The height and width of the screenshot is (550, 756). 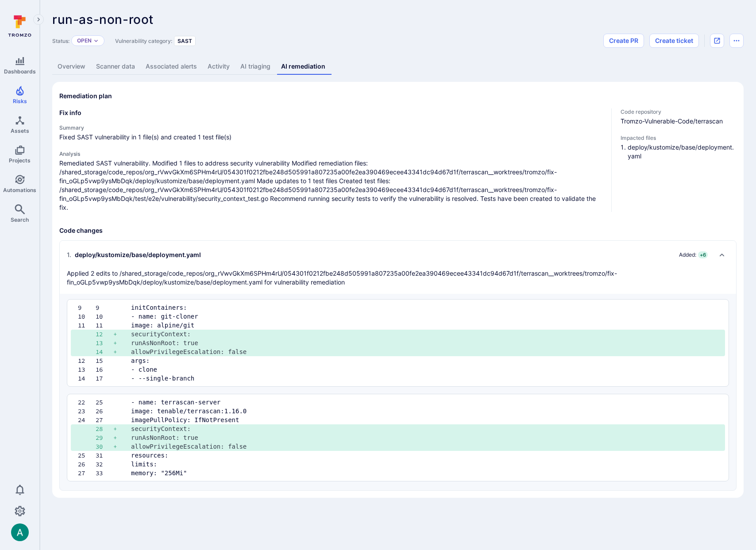 What do you see at coordinates (86, 420) in the screenshot?
I see `div: 24` at bounding box center [86, 420].